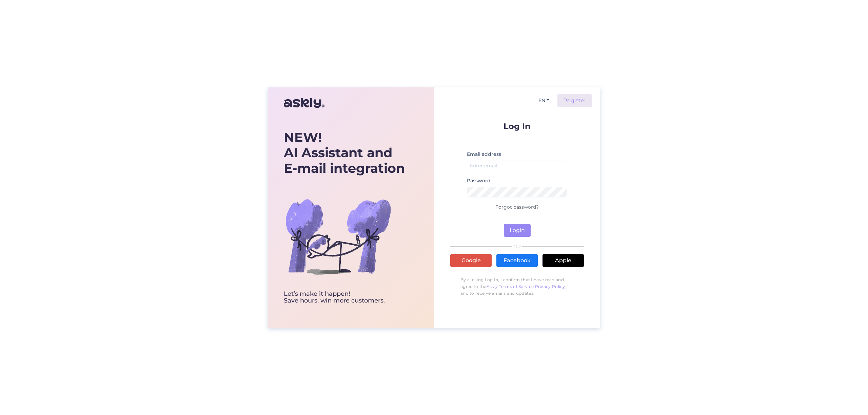 This screenshot has height=415, width=868. Describe the element at coordinates (544, 100) in the screenshot. I see `button: EN` at that location.